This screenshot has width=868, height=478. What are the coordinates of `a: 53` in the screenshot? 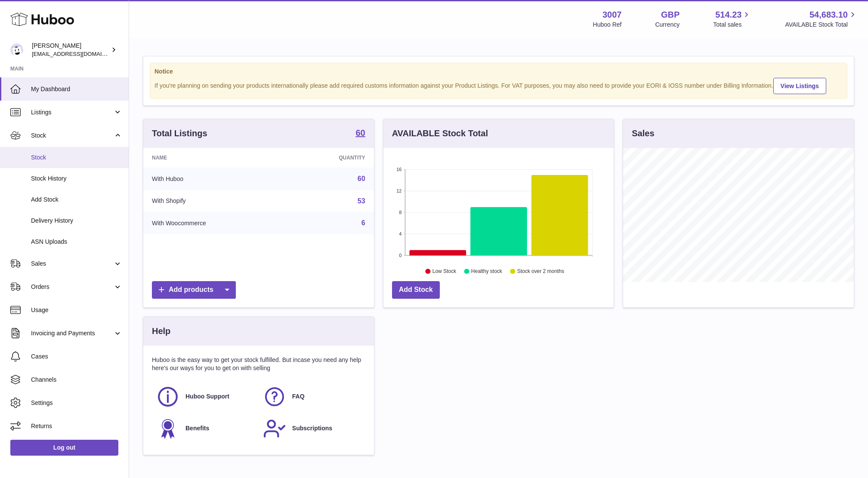 It's located at (361, 201).